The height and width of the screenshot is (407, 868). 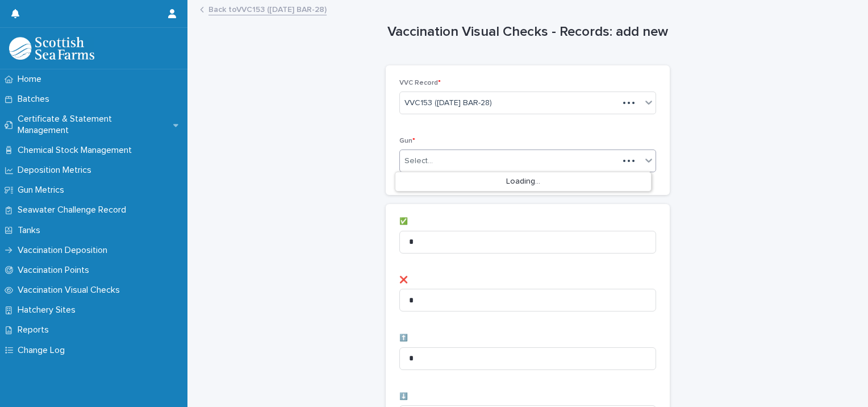 What do you see at coordinates (36, 99) in the screenshot?
I see `p: Batches` at bounding box center [36, 99].